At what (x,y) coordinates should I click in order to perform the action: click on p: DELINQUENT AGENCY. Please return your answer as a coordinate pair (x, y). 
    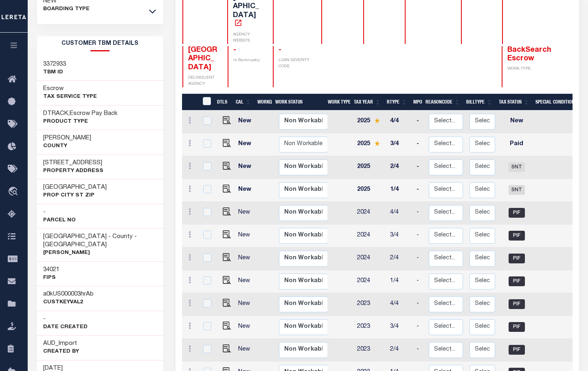
    Looking at the image, I should click on (203, 81).